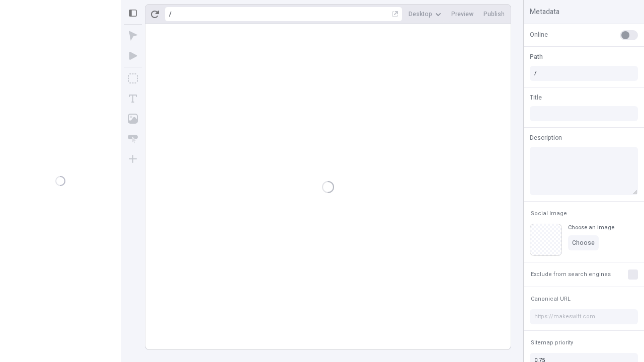 The height and width of the screenshot is (362, 644). What do you see at coordinates (583, 316) in the screenshot?
I see `input: https://makeswift.com` at bounding box center [583, 316].